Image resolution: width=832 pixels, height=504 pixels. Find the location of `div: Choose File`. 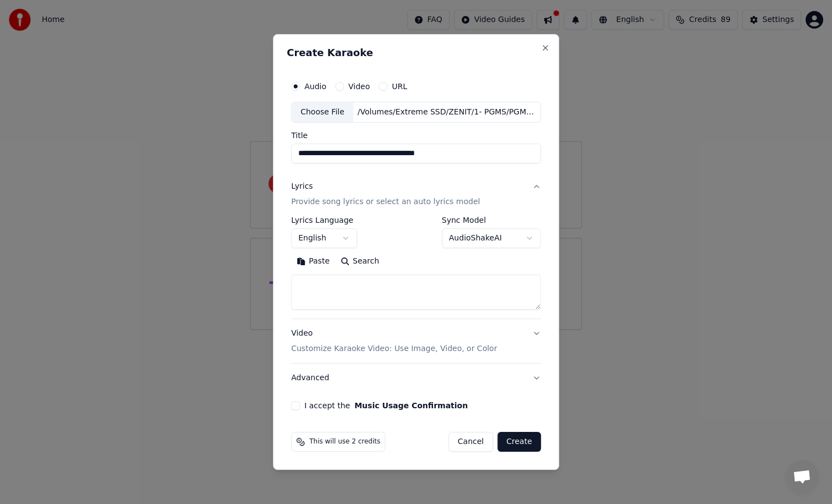

div: Choose File is located at coordinates (322, 112).